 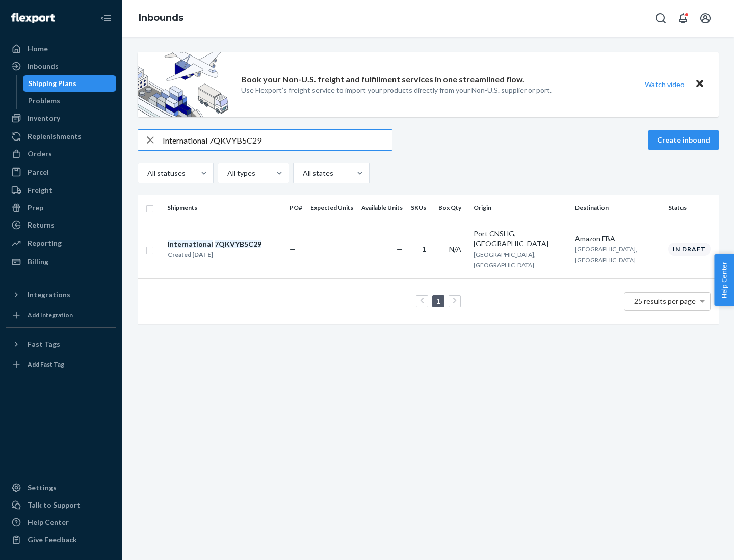 I want to click on th: Available Units, so click(x=382, y=208).